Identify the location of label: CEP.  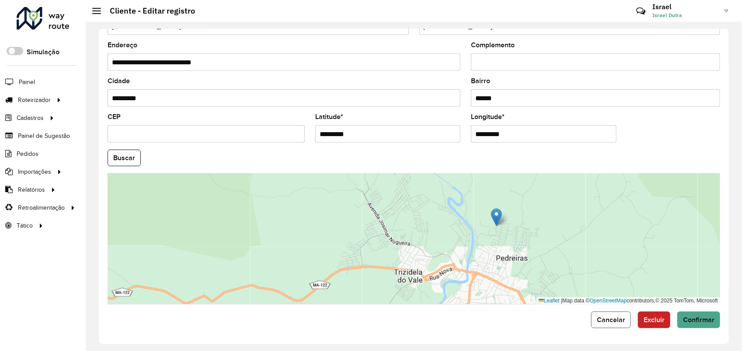
(114, 117).